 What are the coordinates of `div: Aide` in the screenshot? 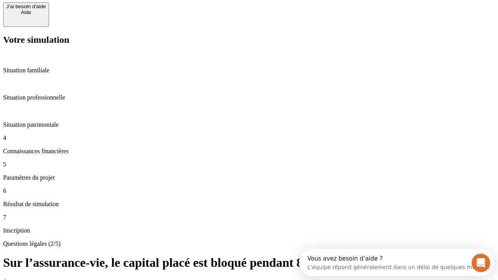 It's located at (26, 12).